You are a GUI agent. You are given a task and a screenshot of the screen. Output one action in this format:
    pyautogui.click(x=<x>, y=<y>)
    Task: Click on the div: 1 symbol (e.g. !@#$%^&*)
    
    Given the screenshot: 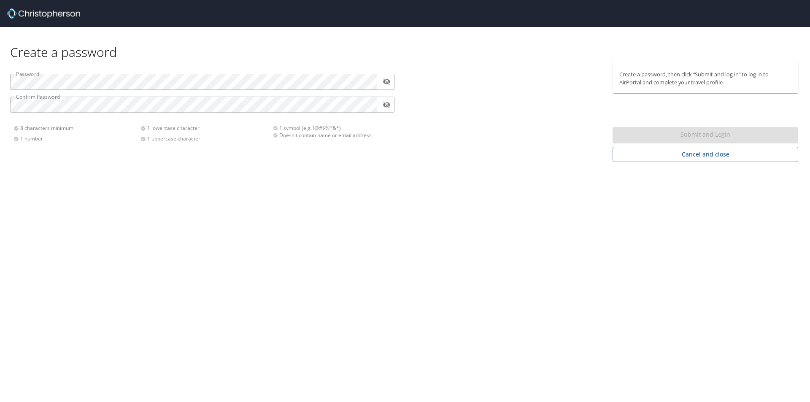 What is the action you would take?
    pyautogui.click(x=331, y=128)
    